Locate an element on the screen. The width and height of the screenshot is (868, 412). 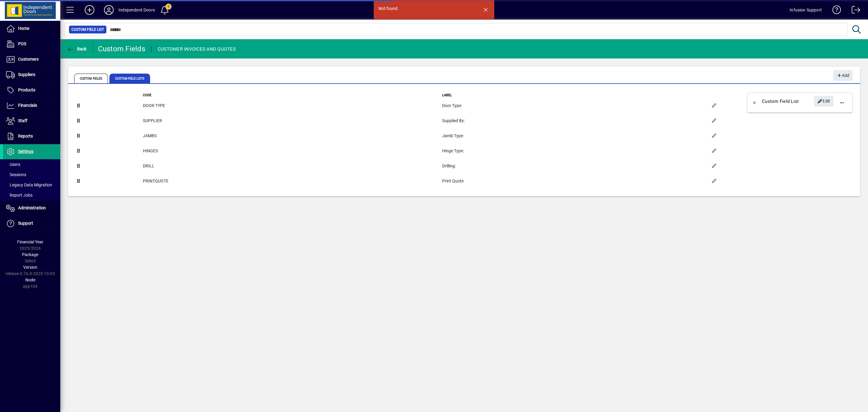
a: Logout is located at coordinates (854, 11).